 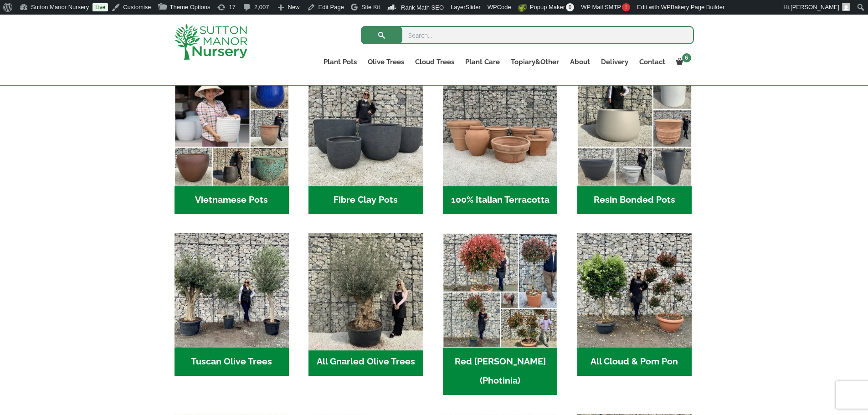 I want to click on img: logo, so click(x=211, y=41).